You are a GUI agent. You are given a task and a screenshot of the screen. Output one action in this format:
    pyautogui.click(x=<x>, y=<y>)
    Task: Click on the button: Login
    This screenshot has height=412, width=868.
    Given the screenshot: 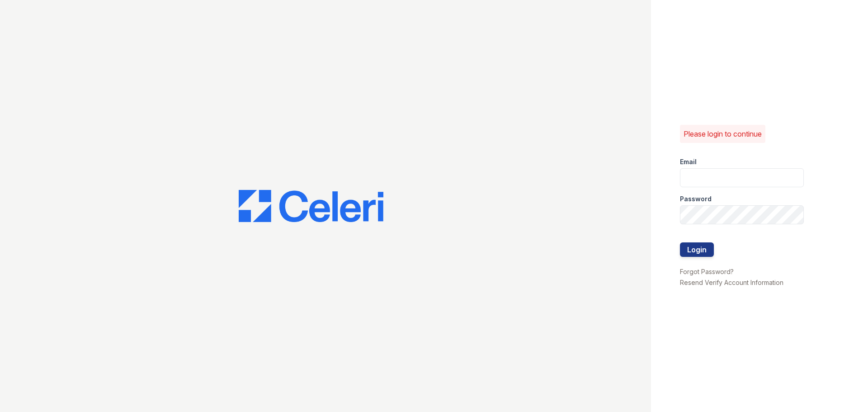 What is the action you would take?
    pyautogui.click(x=697, y=250)
    